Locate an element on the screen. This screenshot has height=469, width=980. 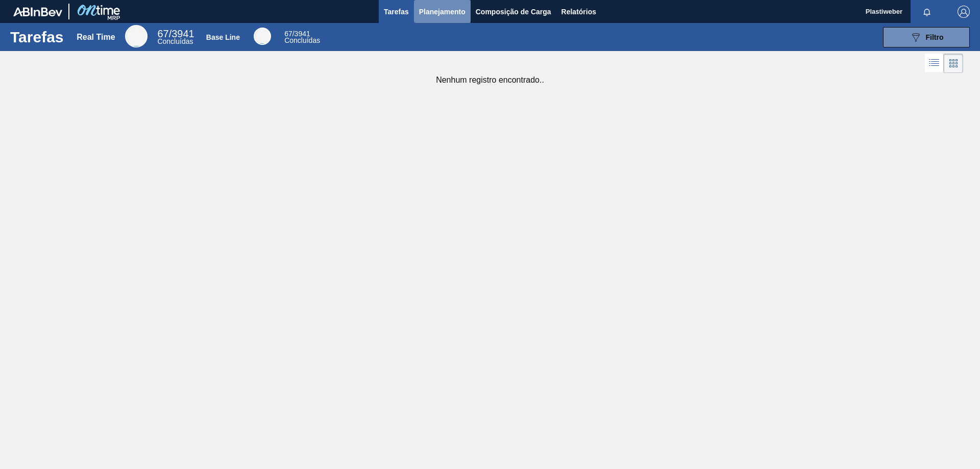
span: Planejamento is located at coordinates (442, 12).